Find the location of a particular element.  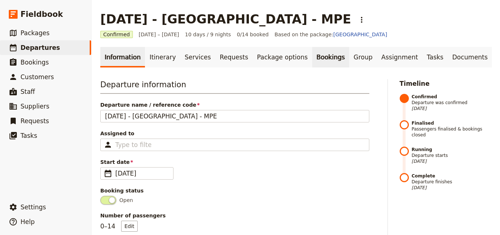

a: Bookings is located at coordinates (331, 57).